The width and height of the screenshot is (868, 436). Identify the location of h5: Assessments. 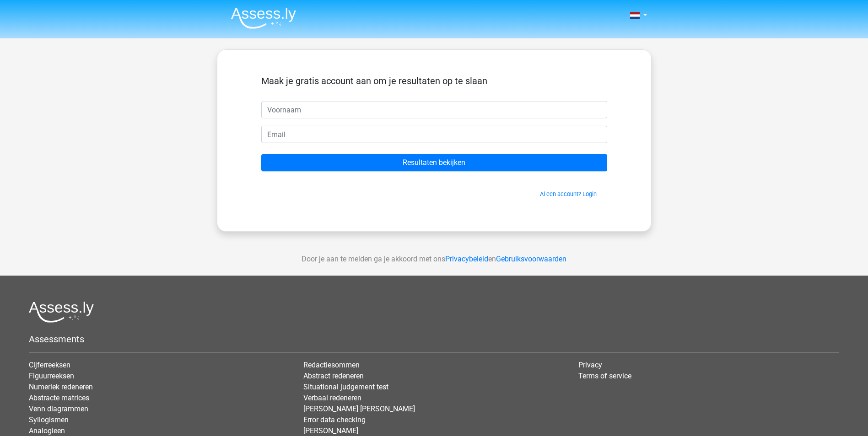
(434, 339).